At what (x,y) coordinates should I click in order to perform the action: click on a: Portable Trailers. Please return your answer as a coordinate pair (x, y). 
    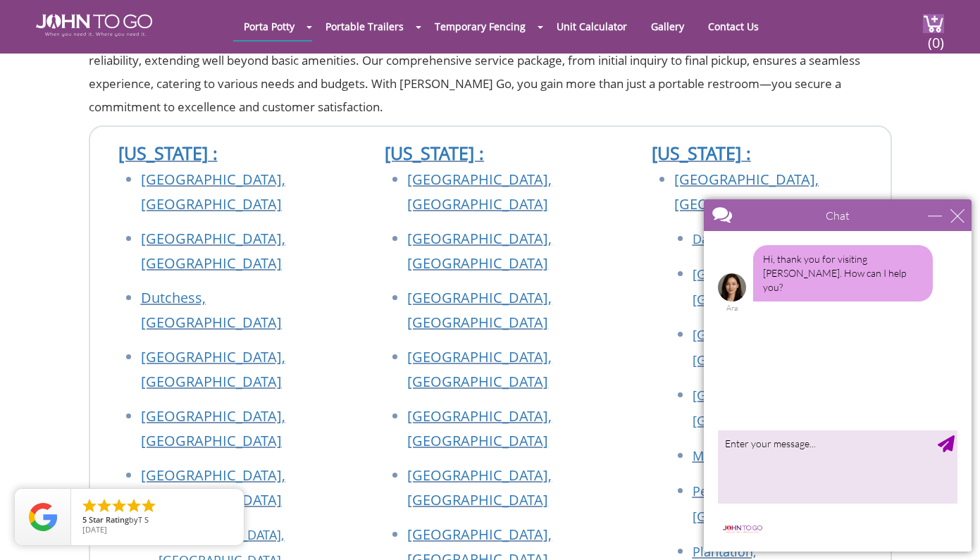
    Looking at the image, I should click on (364, 26).